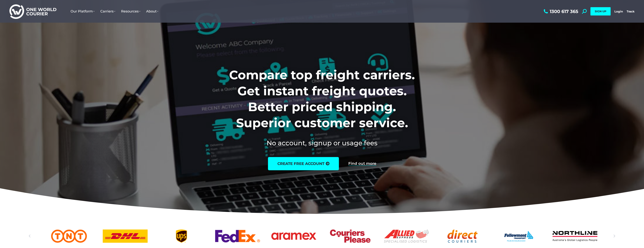  Describe the element at coordinates (125, 236) in the screenshot. I see `a: DHl logo` at that location.